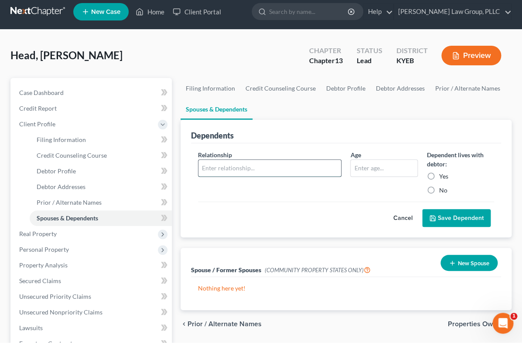 The height and width of the screenshot is (348, 522). What do you see at coordinates (212, 141) in the screenshot?
I see `div: Dependents` at bounding box center [212, 141].